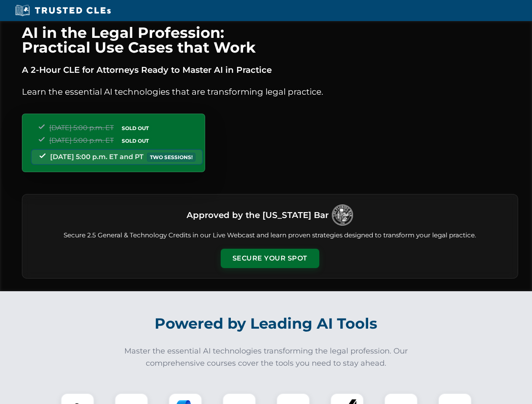 The image size is (532, 404). What do you see at coordinates (266, 358) in the screenshot?
I see `p: Master the essential AI technologies transforming the legal profession. Our comprehensive courses...` at bounding box center [266, 358].